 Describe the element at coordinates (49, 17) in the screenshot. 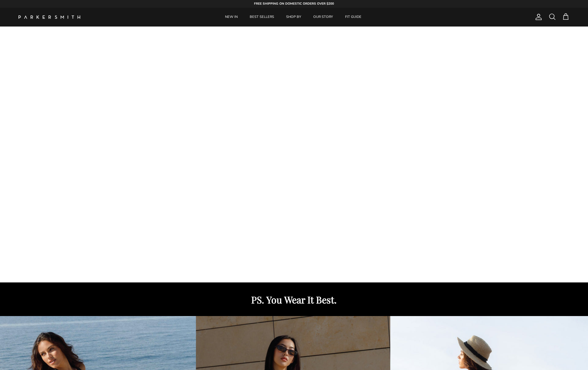

I see `a: Parker Smith` at that location.